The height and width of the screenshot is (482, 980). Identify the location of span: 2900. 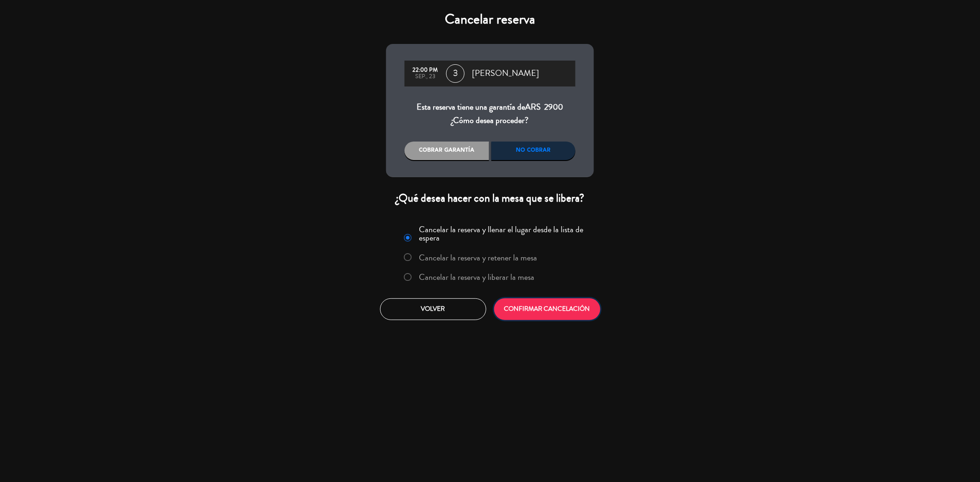
(554, 107).